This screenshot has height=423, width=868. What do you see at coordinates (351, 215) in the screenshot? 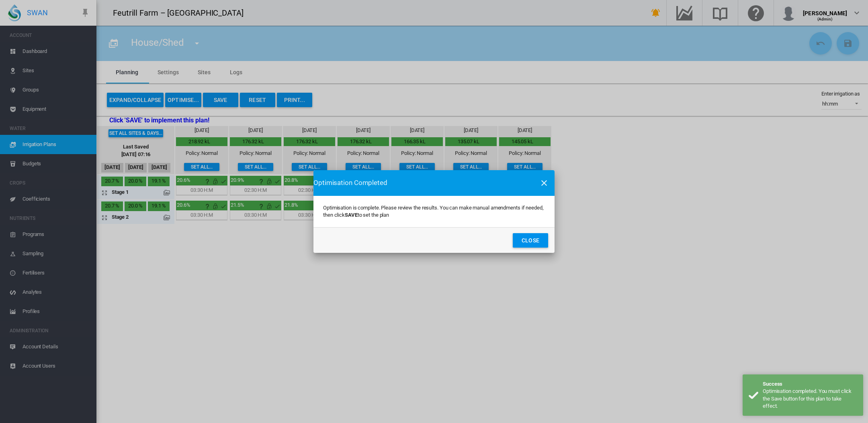
I see `b: SAVE` at bounding box center [351, 215].